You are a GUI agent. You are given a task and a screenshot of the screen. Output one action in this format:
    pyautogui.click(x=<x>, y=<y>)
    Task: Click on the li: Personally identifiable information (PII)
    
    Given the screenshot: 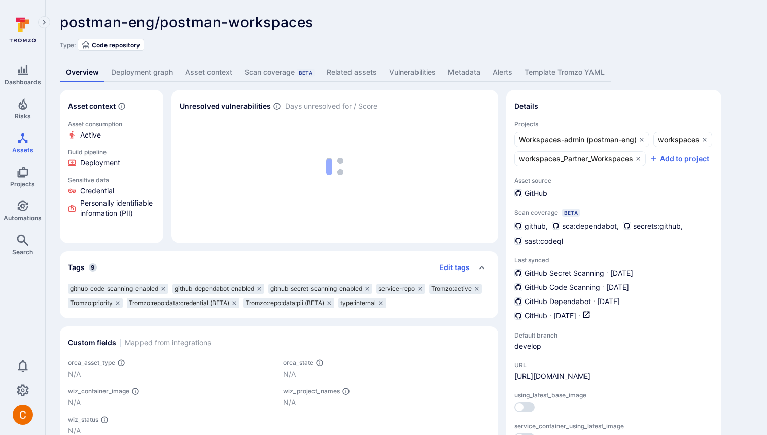 What is the action you would take?
    pyautogui.click(x=112, y=208)
    